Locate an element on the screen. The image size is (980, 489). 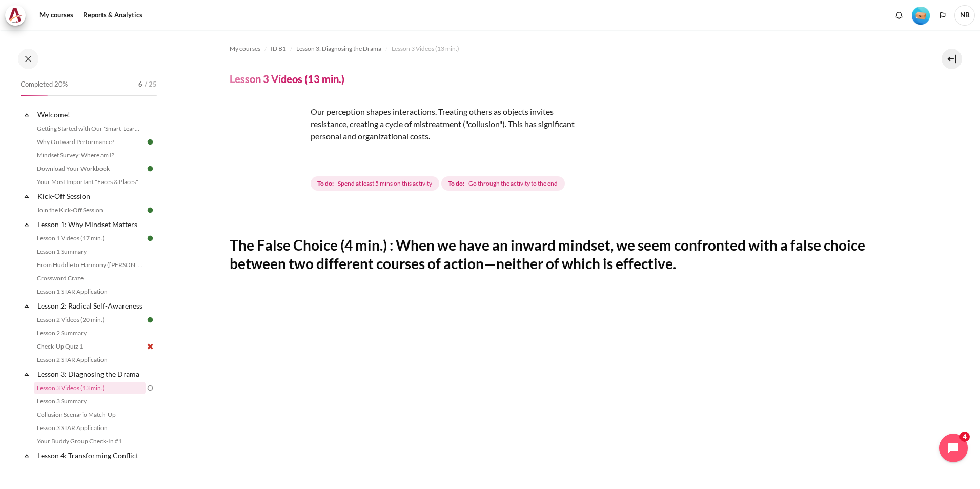
span: 6 is located at coordinates (140, 85).